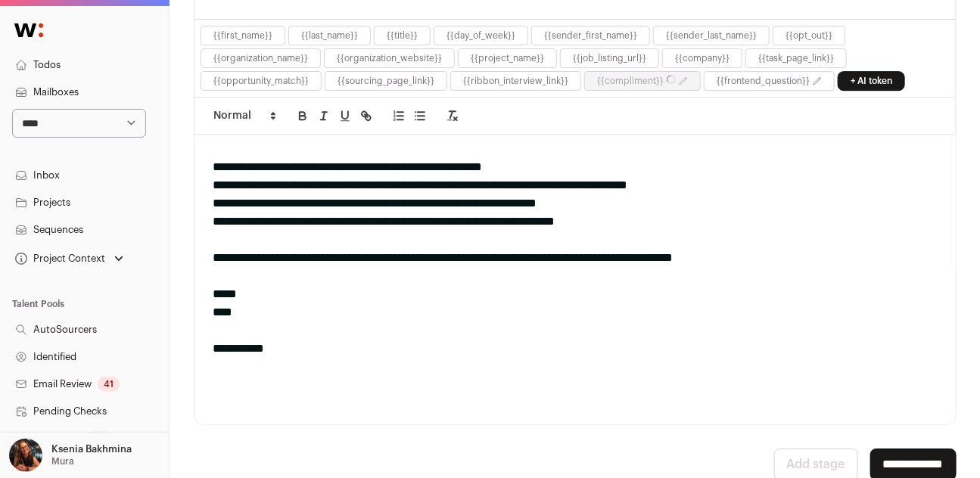  What do you see at coordinates (643, 81) in the screenshot?
I see `div: AI token is being generated...` at bounding box center [643, 81].